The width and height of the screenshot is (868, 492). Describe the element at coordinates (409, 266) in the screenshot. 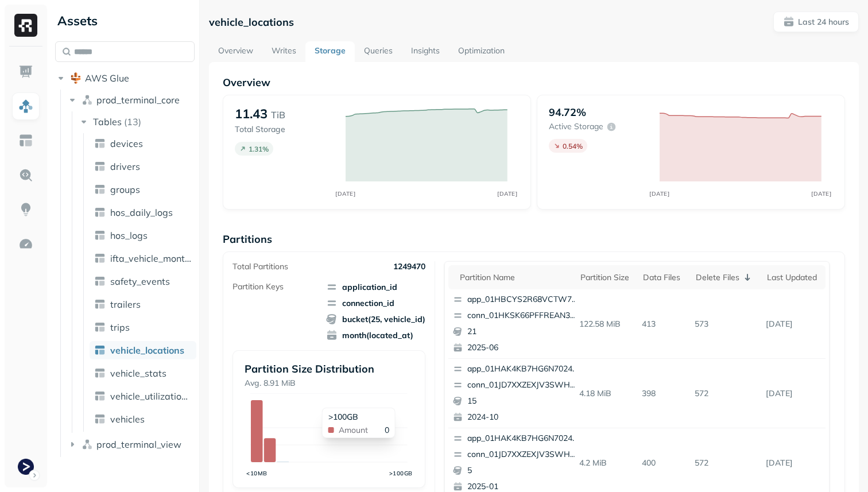

I see `p: 1249470` at that location.